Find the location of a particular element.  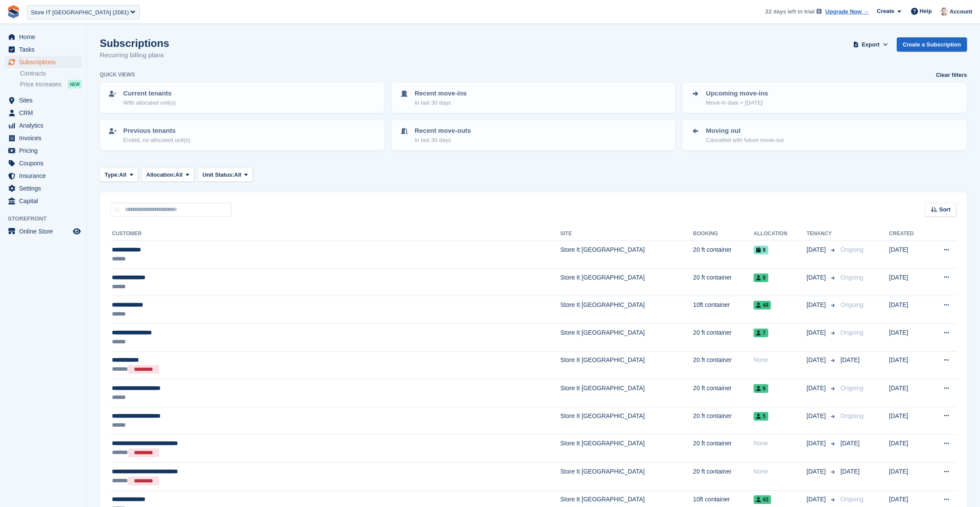

button: Export is located at coordinates (870, 44).